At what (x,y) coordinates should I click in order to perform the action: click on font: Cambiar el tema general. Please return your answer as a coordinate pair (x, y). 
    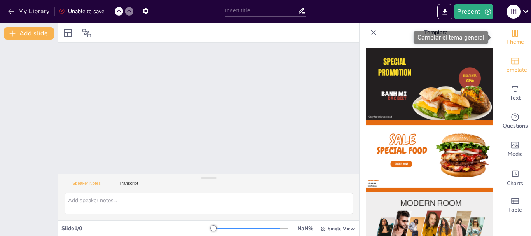
    Looking at the image, I should click on (451, 37).